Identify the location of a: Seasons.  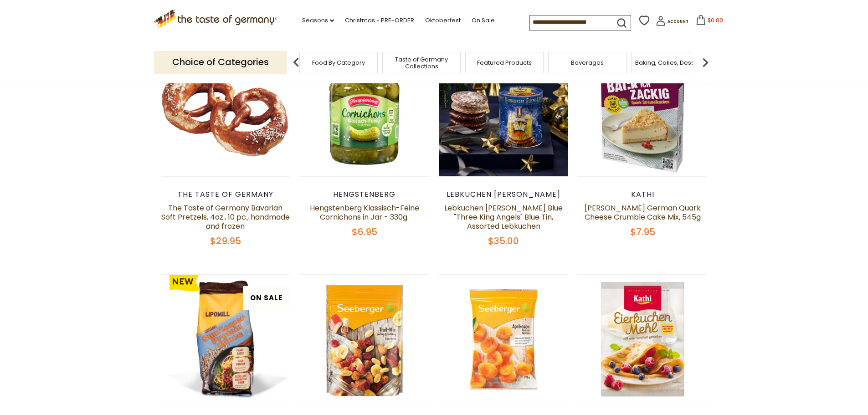
(318, 20).